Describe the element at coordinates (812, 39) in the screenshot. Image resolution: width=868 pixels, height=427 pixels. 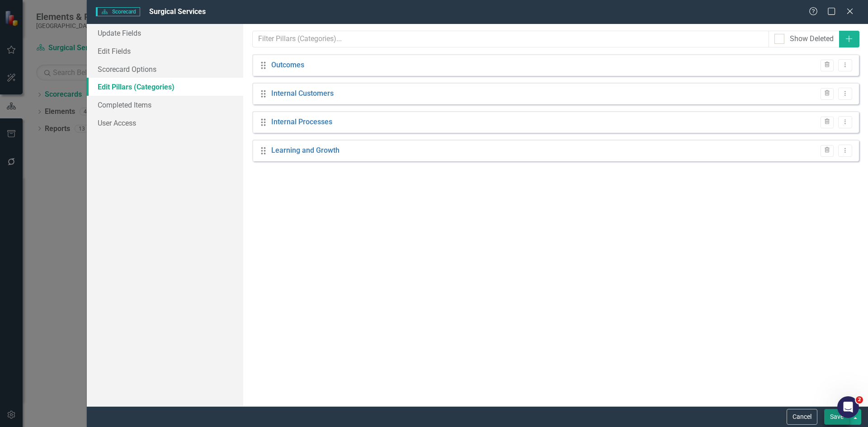
I see `div: Show Deleted` at that location.